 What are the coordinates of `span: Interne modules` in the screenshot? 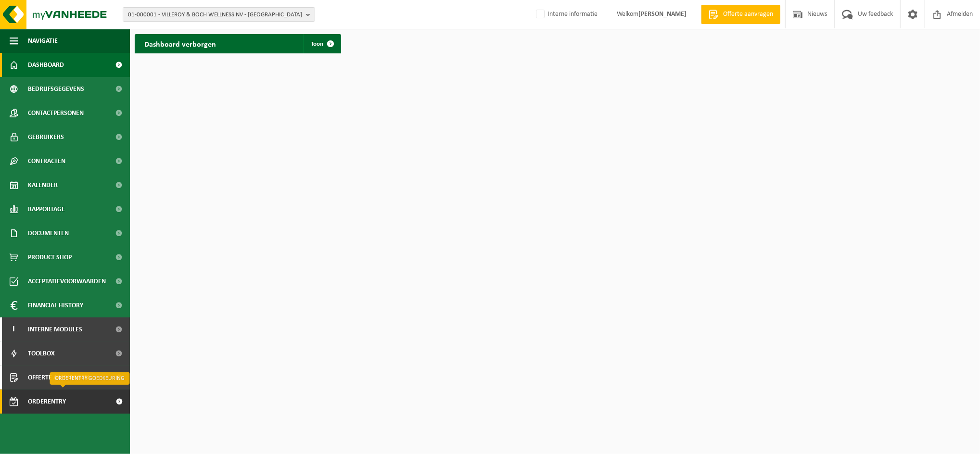 It's located at (55, 329).